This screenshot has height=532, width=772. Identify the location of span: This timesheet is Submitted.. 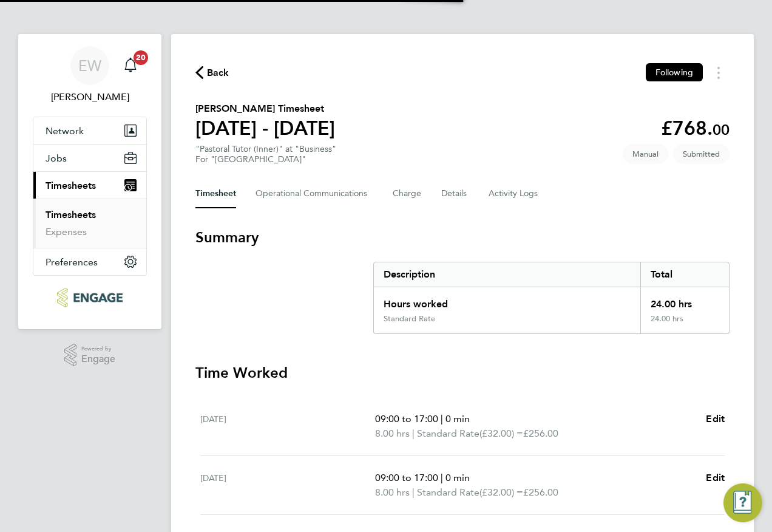
(701, 154).